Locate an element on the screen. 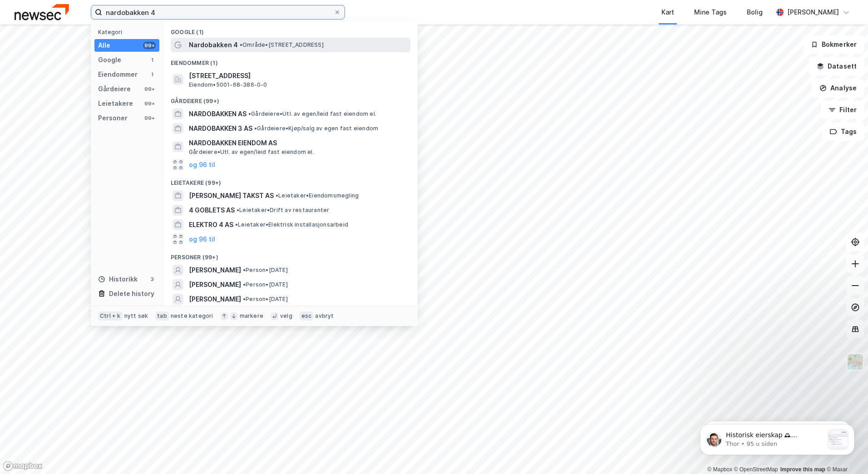  span: Leietaker • Drift av restauranter is located at coordinates (283, 210).